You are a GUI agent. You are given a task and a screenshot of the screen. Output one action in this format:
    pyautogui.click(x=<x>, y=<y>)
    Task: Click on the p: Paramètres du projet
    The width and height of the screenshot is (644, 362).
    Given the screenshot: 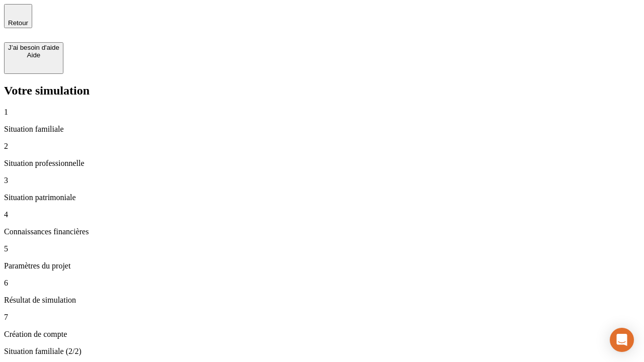 What is the action you would take?
    pyautogui.click(x=322, y=266)
    